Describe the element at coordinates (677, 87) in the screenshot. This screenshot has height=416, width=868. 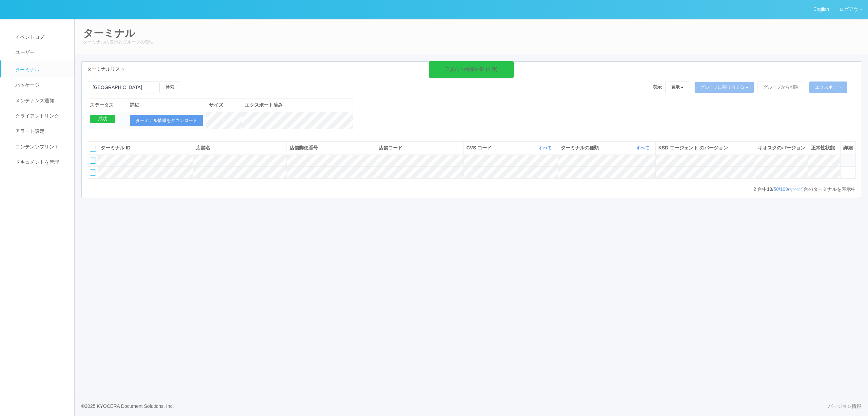
I see `button: 表示` at that location.